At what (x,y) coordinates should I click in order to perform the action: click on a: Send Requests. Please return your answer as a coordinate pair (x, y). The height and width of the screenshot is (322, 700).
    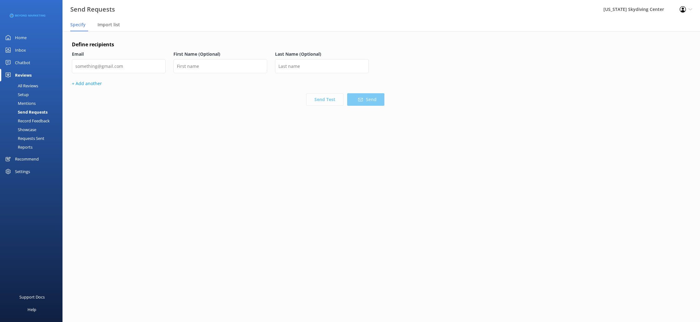
    Looking at the image, I should click on (33, 112).